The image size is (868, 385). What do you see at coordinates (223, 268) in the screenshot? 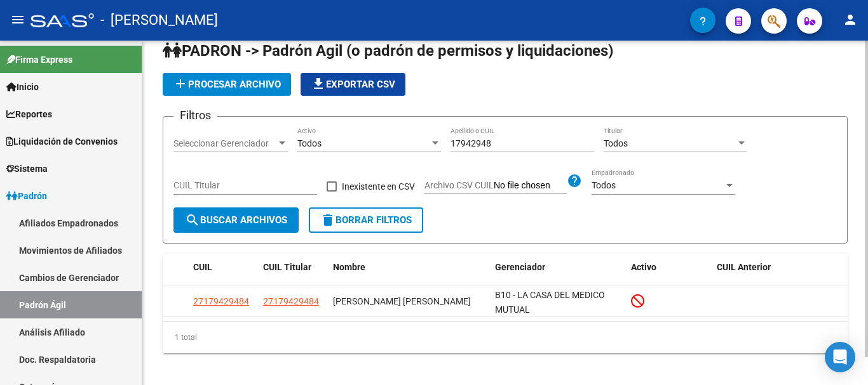
I see `datatable-header-cell: CUIL` at bounding box center [223, 268].